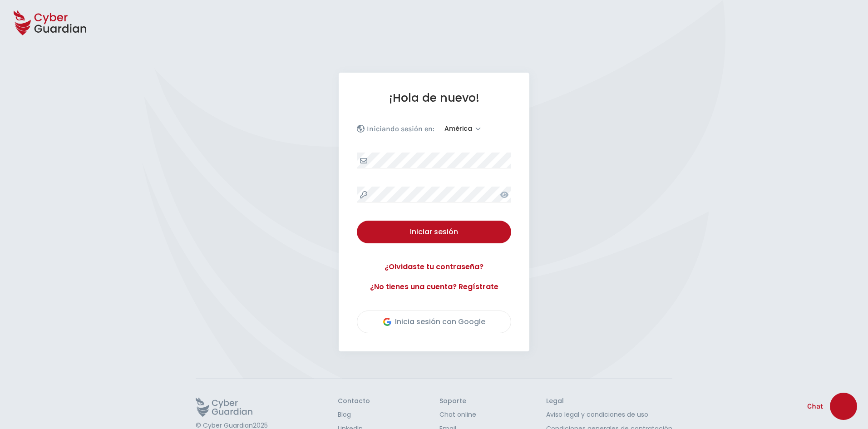  What do you see at coordinates (354, 401) in the screenshot?
I see `h3: Contacto` at bounding box center [354, 401].